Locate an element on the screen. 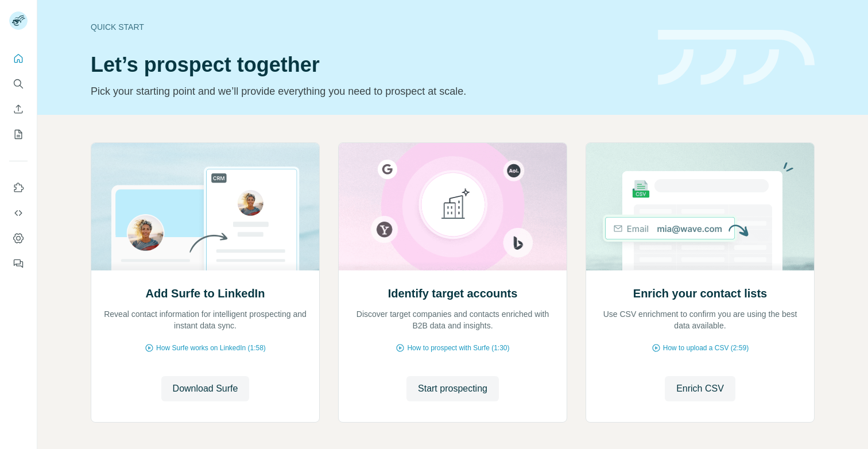 The width and height of the screenshot is (868, 449). button: Search is located at coordinates (19, 84).